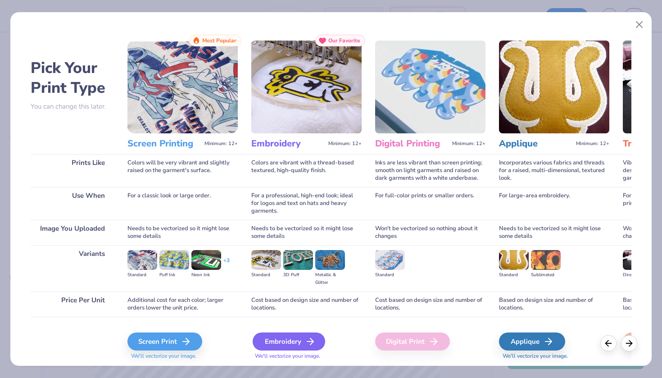 The image size is (662, 378). I want to click on img: Embroidery, so click(306, 87).